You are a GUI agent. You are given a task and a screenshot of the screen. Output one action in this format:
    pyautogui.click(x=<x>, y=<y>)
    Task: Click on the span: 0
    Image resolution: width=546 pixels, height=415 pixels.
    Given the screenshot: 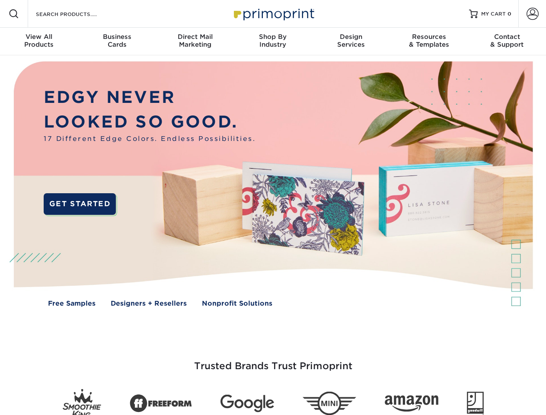 What is the action you would take?
    pyautogui.click(x=509, y=14)
    